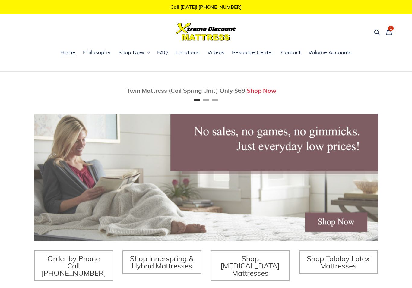  What do you see at coordinates (330, 53) in the screenshot?
I see `a: Volume Accounts` at bounding box center [330, 53].